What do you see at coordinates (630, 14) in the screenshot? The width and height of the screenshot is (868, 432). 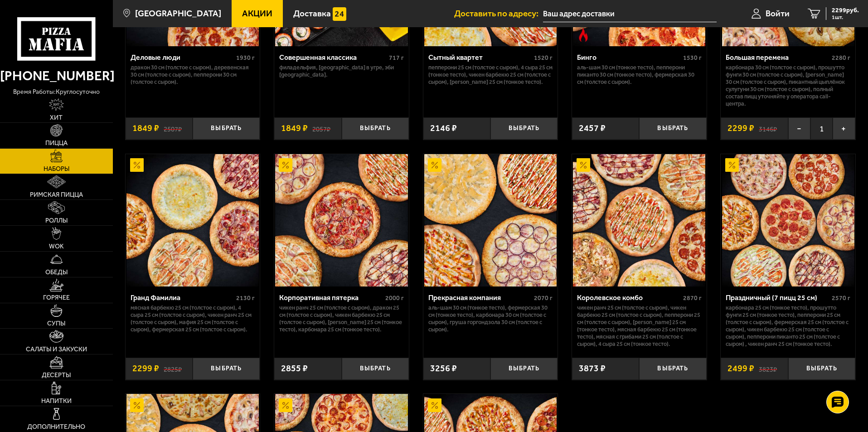 I see `input: Ваш адрес доставки` at bounding box center [630, 14].